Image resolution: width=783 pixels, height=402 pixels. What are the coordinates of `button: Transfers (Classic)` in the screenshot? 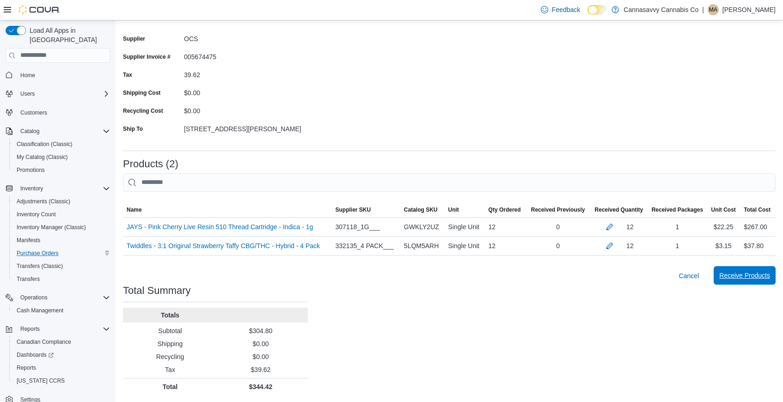 It's located at (61, 266).